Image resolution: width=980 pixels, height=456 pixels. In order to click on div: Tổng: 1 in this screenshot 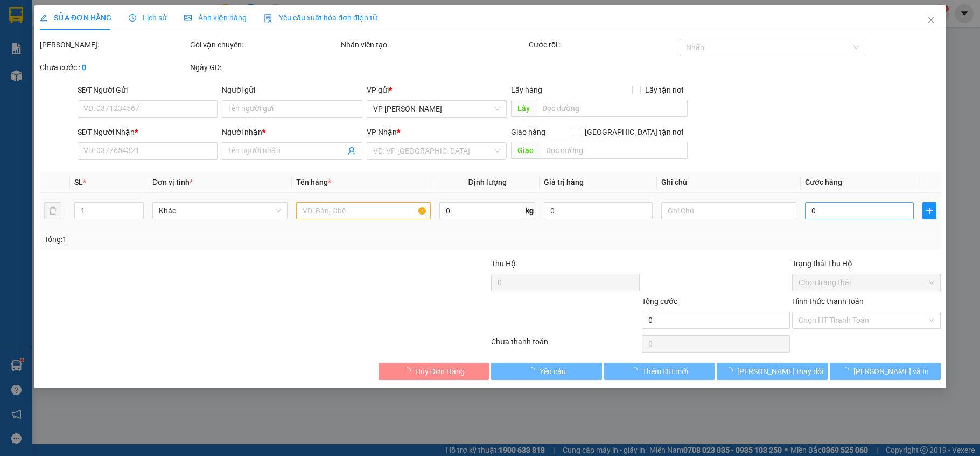, I will do `click(211, 239)`.